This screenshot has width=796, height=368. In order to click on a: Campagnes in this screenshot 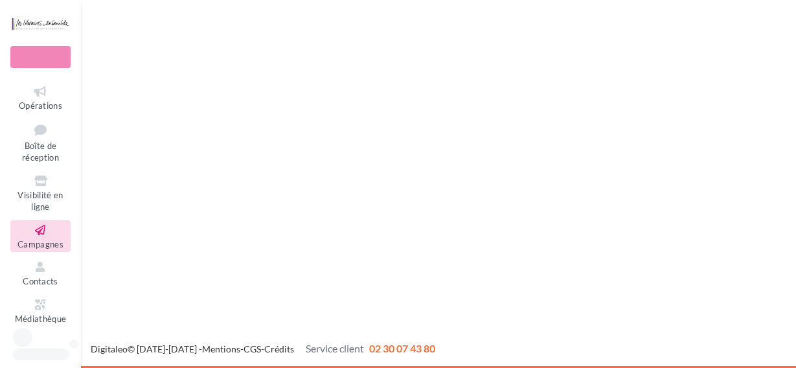, I will do `click(40, 236)`.